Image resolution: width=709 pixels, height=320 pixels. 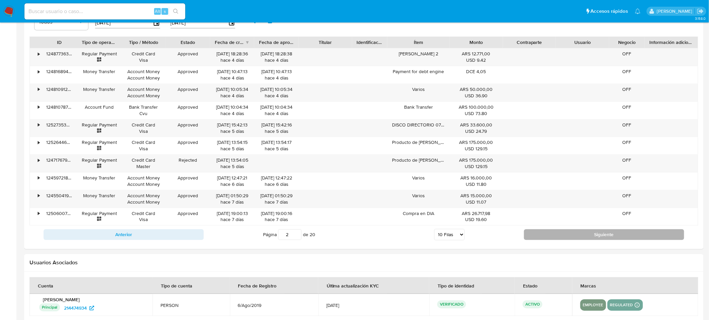 I want to click on span: s, so click(x=165, y=11).